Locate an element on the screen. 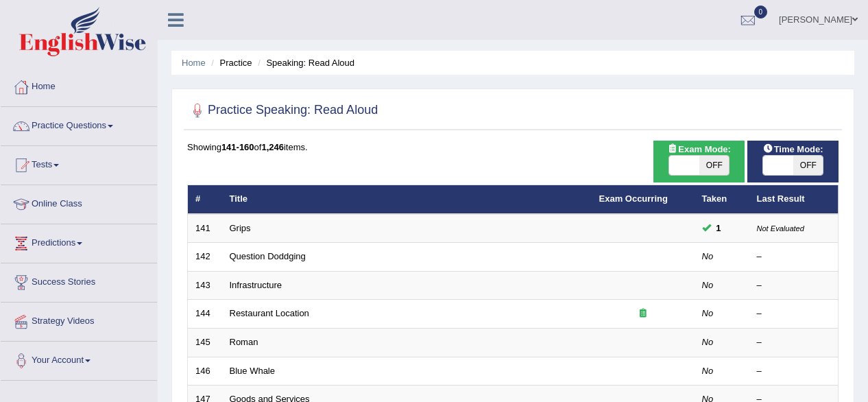  span: Time Mode: is located at coordinates (793, 149).